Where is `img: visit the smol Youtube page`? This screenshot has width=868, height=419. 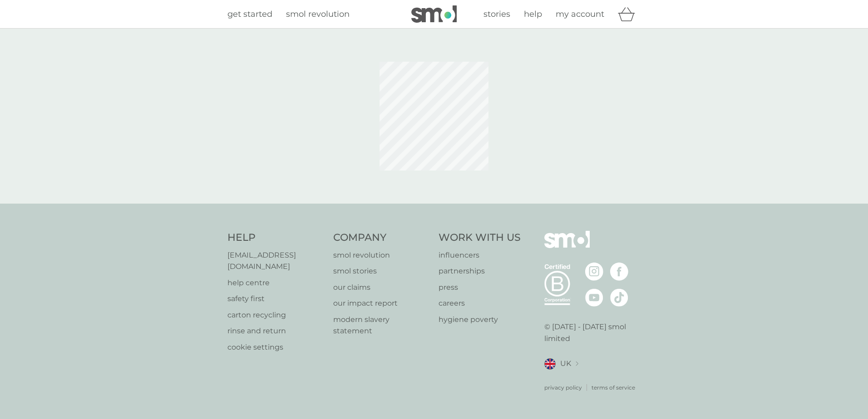 img: visit the smol Youtube page is located at coordinates (594, 298).